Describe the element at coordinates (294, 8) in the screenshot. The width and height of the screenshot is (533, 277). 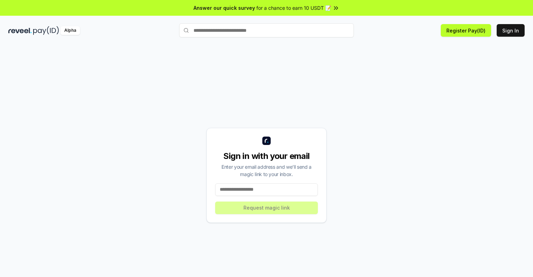
I see `span: for a chance to earn 10 USDT 📝` at that location.